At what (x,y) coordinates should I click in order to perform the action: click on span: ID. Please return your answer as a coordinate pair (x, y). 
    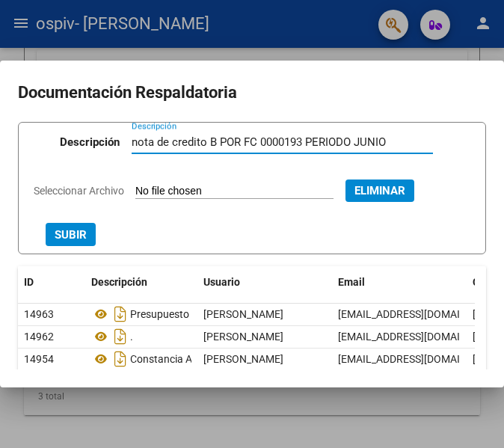
    Looking at the image, I should click on (28, 282).